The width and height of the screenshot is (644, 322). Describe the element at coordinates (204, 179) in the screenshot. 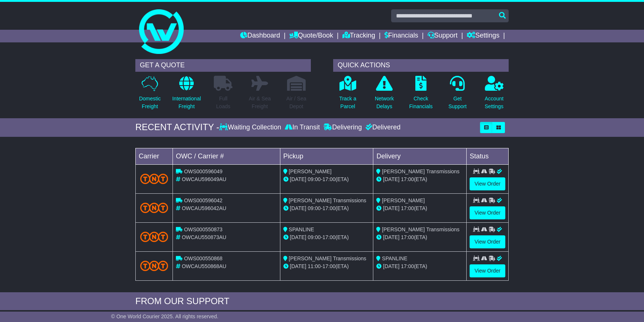

I see `span: OWCAU596049AU` at that location.